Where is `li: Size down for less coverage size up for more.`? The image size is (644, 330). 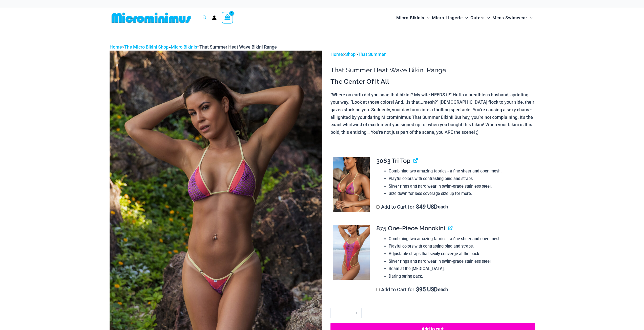 li: Size down for less coverage size up for more. is located at coordinates (460, 194).